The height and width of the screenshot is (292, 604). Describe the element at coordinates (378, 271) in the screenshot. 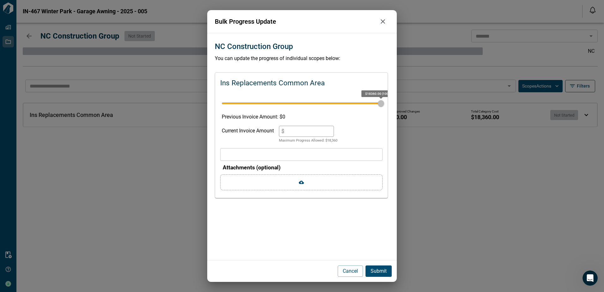

I see `button: Submit` at that location.